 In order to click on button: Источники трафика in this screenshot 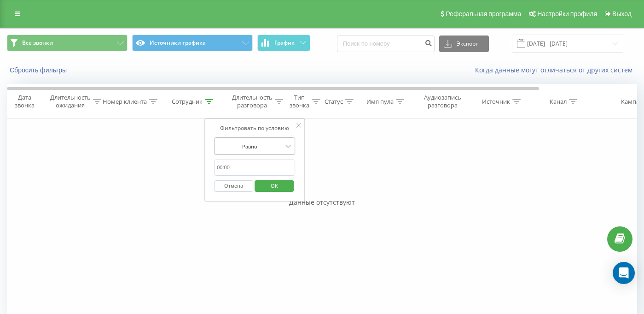, I will do `click(192, 43)`.